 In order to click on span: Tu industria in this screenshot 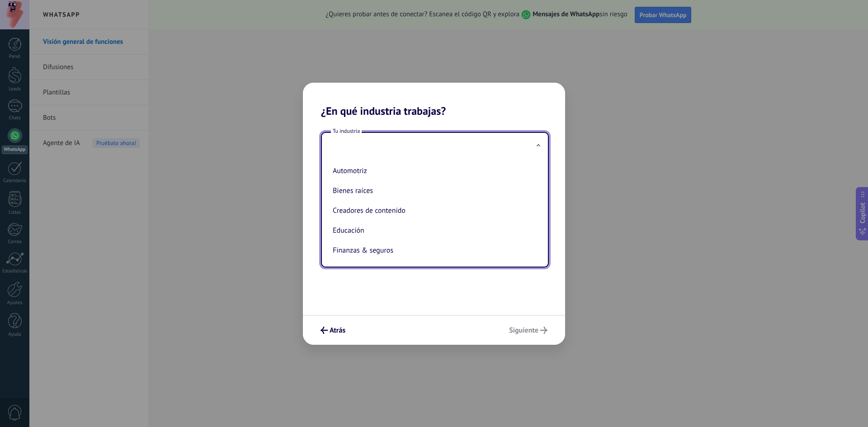, I will do `click(346, 132)`.